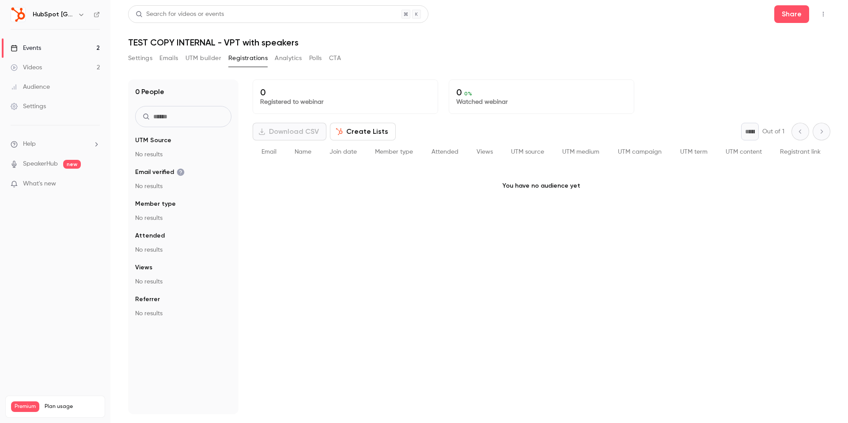  I want to click on button: Share, so click(791, 14).